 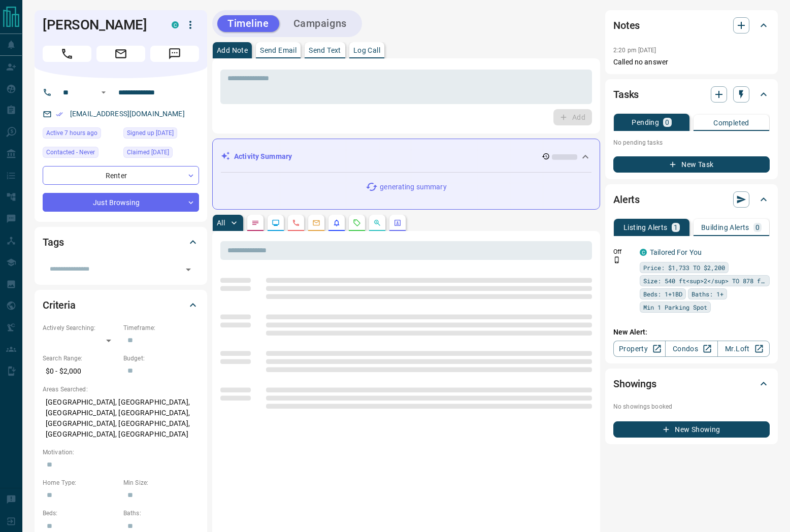 What do you see at coordinates (725, 228) in the screenshot?
I see `p: Building Alerts` at bounding box center [725, 228].